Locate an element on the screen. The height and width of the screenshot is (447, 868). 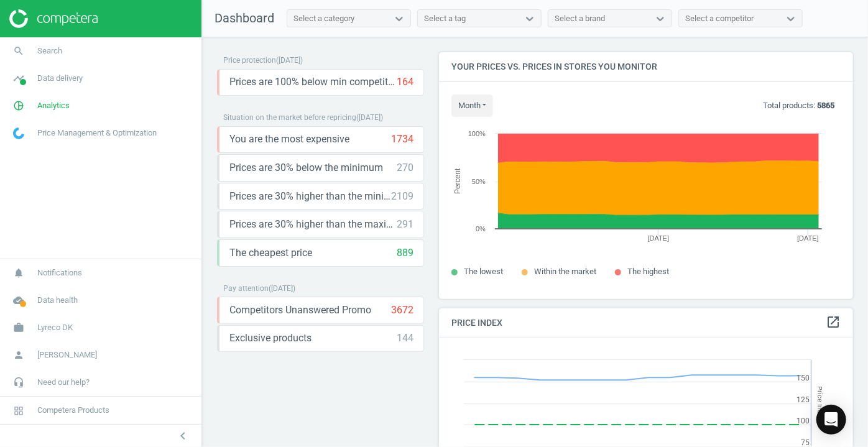
span: Within the market is located at coordinates (565, 271).